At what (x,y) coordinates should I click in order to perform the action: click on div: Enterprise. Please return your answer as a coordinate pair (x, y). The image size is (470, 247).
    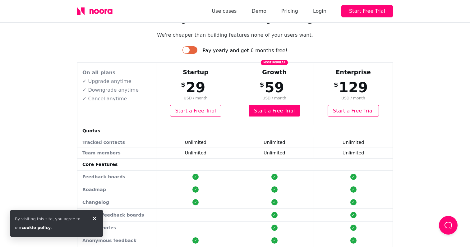
    Looking at the image, I should click on (353, 72).